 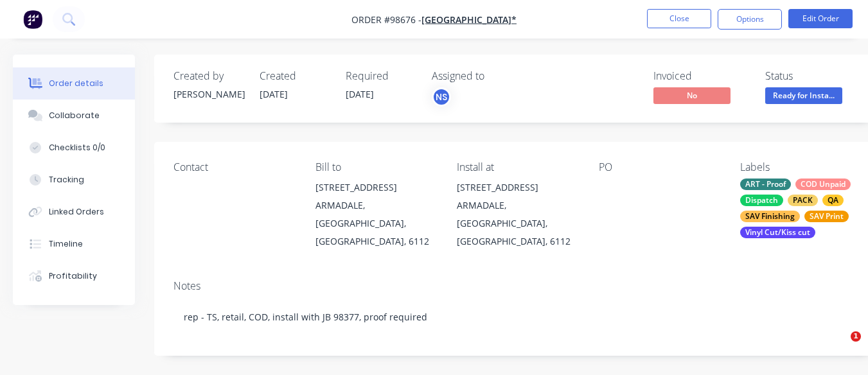 What do you see at coordinates (74, 148) in the screenshot?
I see `button: Checklists 0/0` at bounding box center [74, 148].